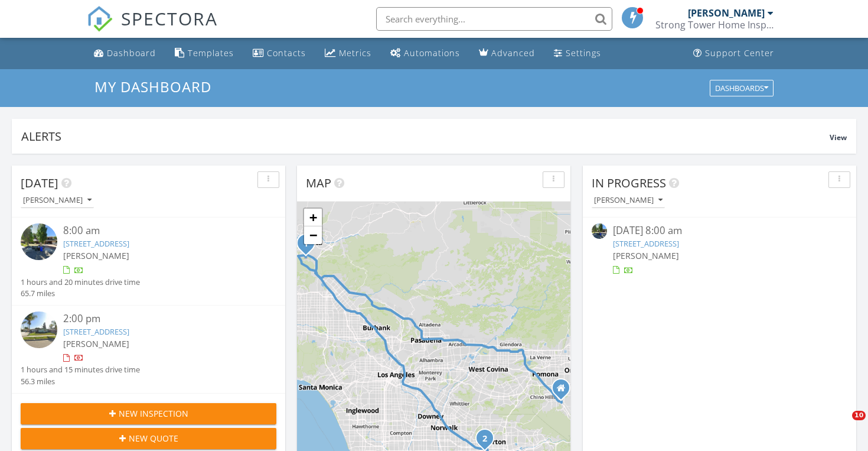 Image resolution: width=868 pixels, height=451 pixels. What do you see at coordinates (204, 53) in the screenshot?
I see `a: Templates` at bounding box center [204, 53].